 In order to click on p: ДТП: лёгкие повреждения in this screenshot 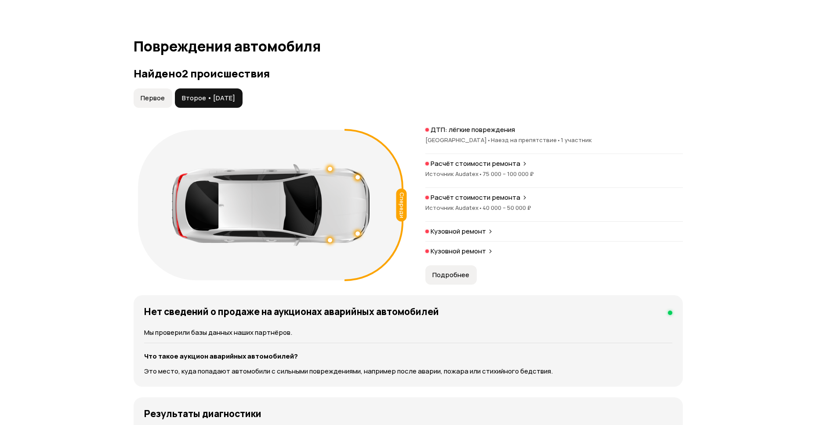, I will do `click(473, 130)`.